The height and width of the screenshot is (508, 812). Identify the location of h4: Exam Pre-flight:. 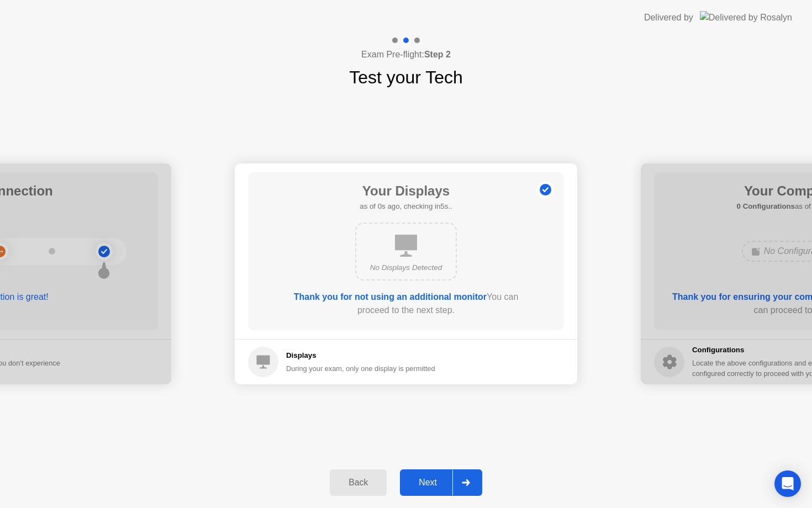
(406, 54).